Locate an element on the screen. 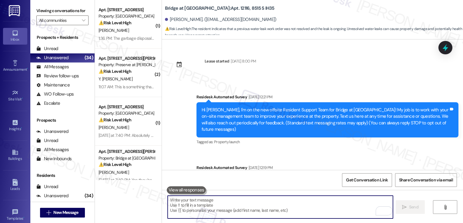  span: Get Conversation Link is located at coordinates (367, 180).